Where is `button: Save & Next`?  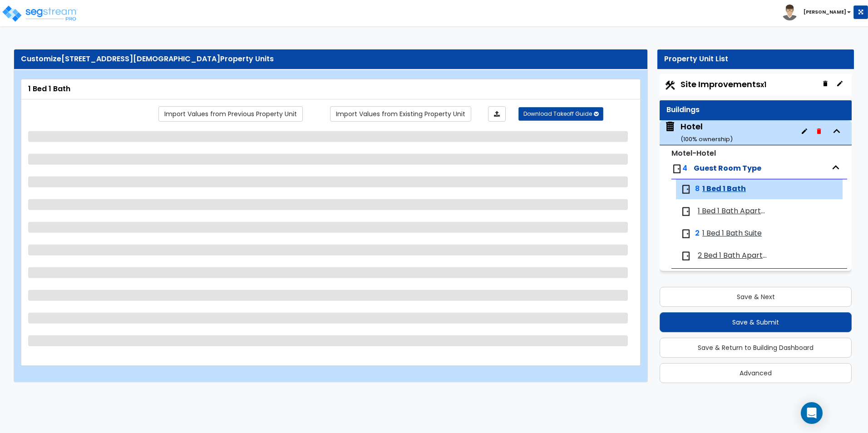 button: Save & Next is located at coordinates (756, 297).